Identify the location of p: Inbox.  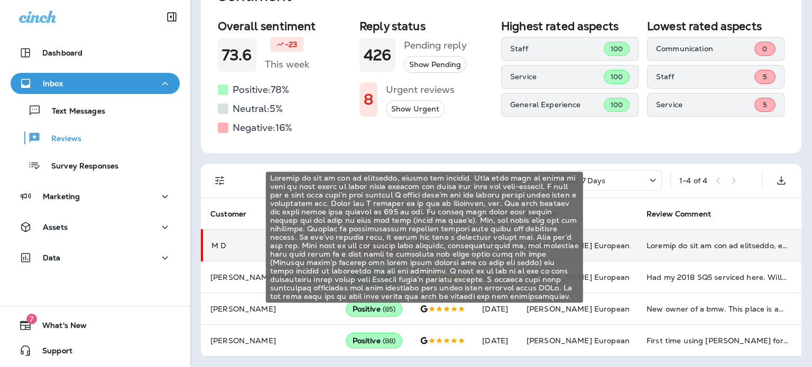
(53, 83).